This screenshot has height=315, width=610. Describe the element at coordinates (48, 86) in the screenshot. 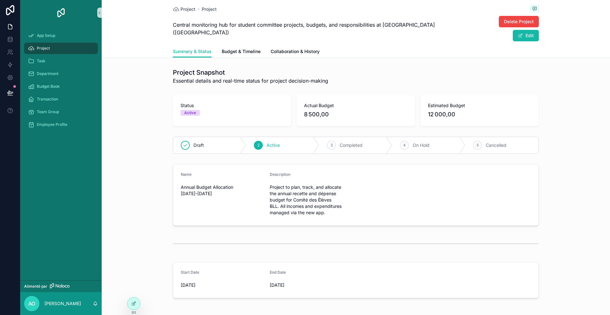

I see `span: Budget Book` at that location.